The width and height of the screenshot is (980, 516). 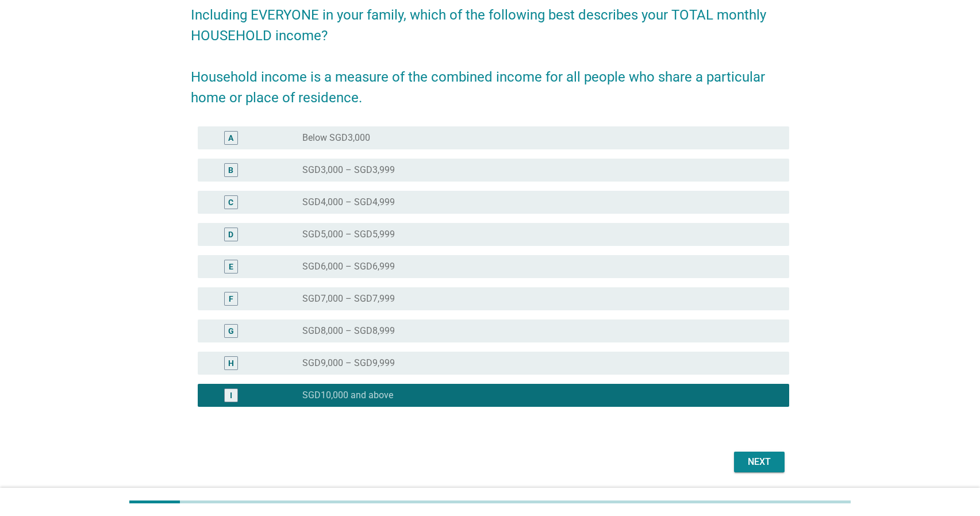 What do you see at coordinates (349, 234) in the screenshot?
I see `label: SGD5,000 – SGD5,999` at bounding box center [349, 234].